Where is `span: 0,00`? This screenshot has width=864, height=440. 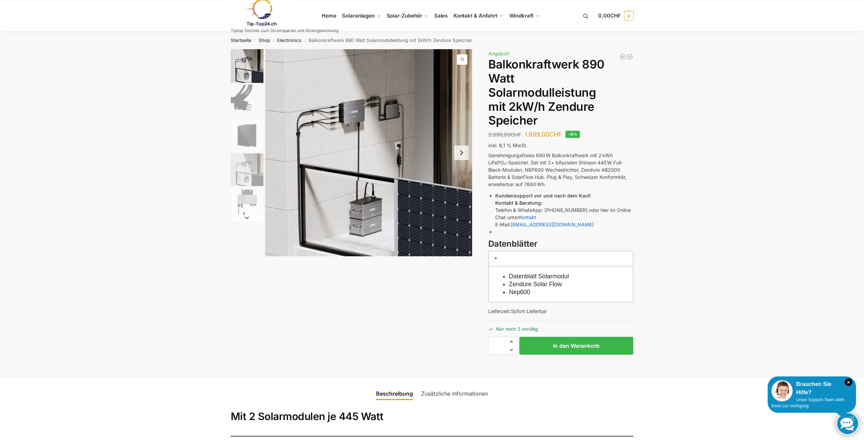 span: 0,00 is located at coordinates (609, 15).